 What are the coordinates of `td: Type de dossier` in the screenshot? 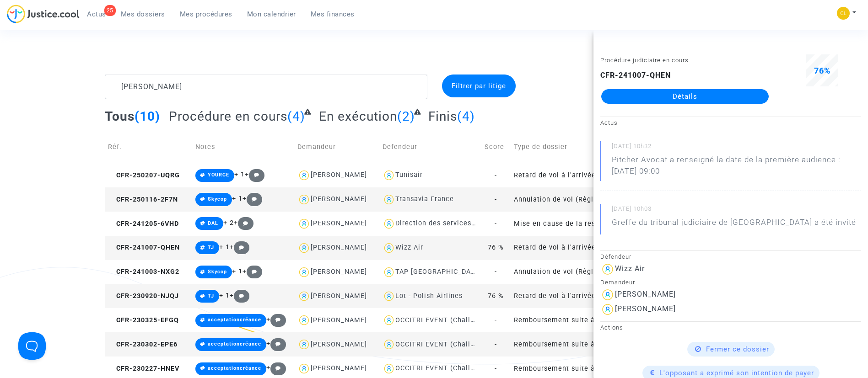 It's located at (562, 146).